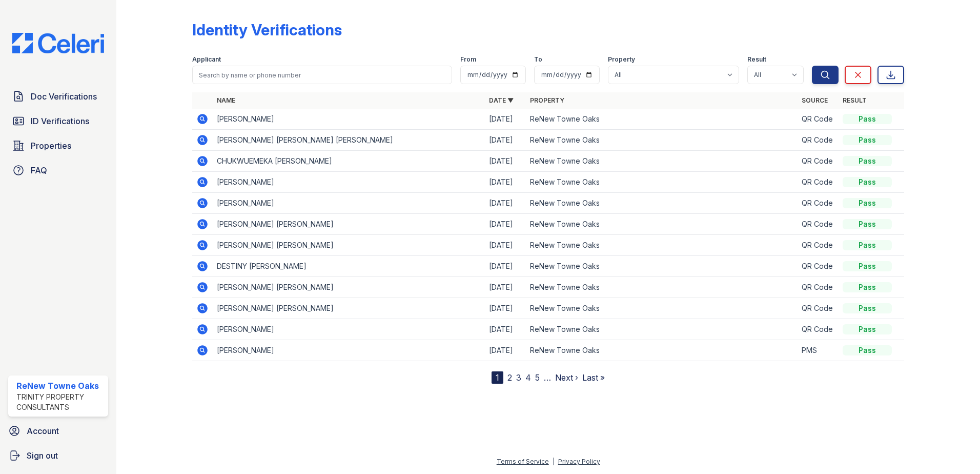  Describe the element at coordinates (58, 146) in the screenshot. I see `a: Properties` at that location.